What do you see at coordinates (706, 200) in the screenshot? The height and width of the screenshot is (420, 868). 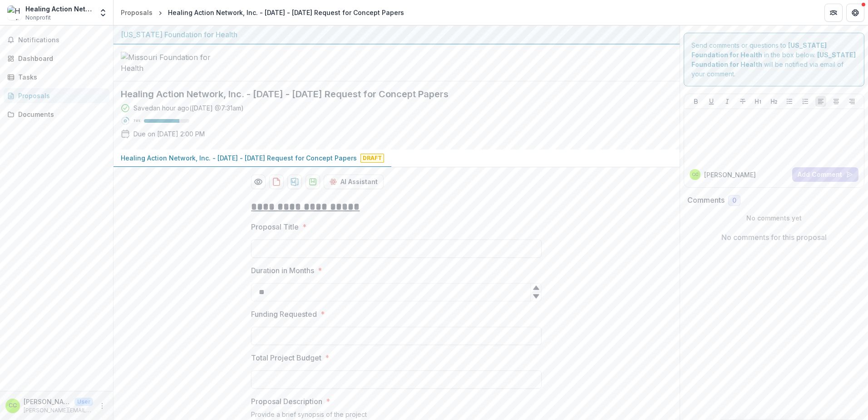 I see `h2: Comments` at bounding box center [706, 200].